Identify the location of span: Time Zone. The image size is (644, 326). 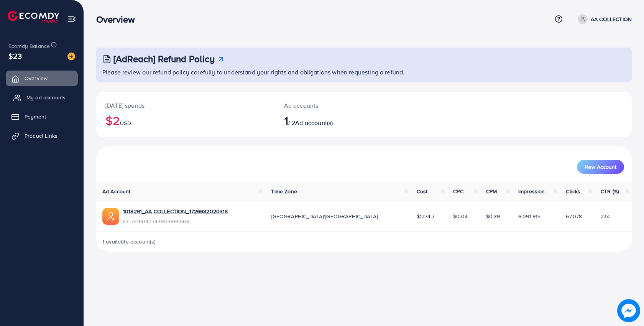
(284, 191).